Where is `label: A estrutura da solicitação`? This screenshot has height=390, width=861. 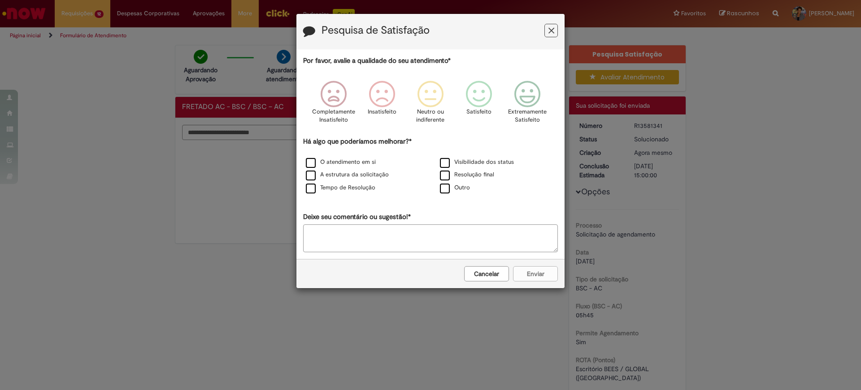
label: A estrutura da solicitação is located at coordinates (347, 174).